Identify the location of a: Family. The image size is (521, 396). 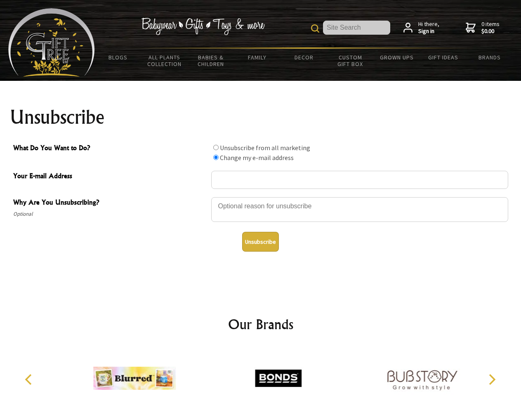
(258, 57).